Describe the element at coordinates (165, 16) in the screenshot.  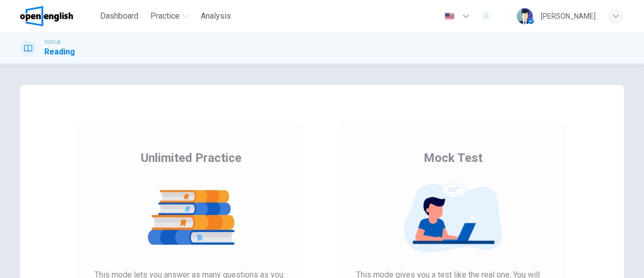
I see `span: Practice` at that location.